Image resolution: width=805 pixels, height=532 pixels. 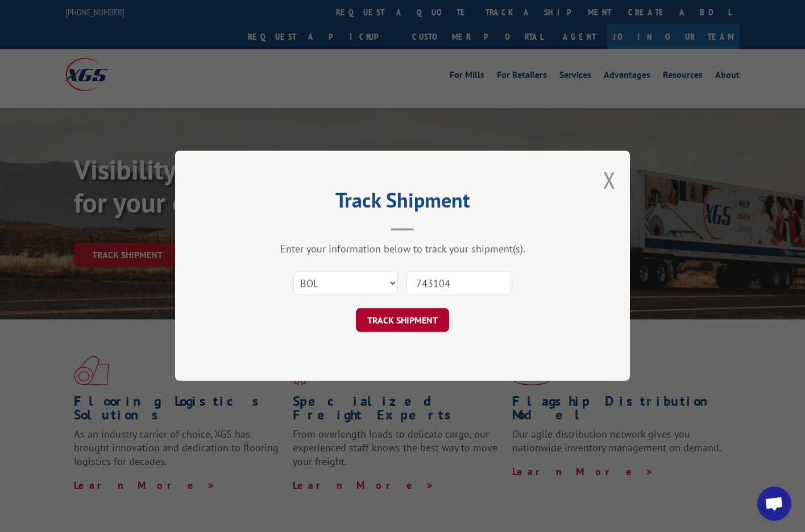 I want to click on div: Open chat, so click(x=774, y=503).